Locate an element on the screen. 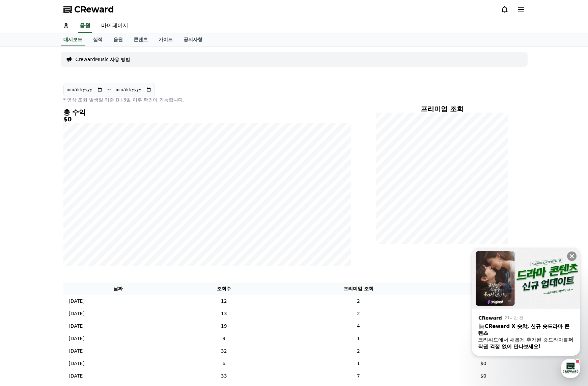  th: 수익 is located at coordinates (484, 289).